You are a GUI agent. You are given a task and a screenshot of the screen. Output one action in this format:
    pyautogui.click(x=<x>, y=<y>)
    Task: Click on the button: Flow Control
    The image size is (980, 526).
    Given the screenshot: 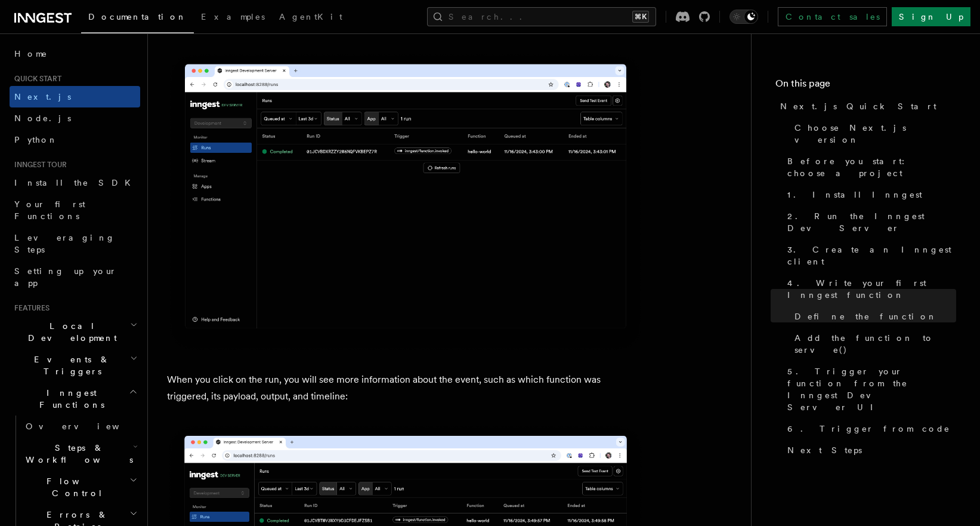 What is the action you would take?
    pyautogui.click(x=80, y=487)
    